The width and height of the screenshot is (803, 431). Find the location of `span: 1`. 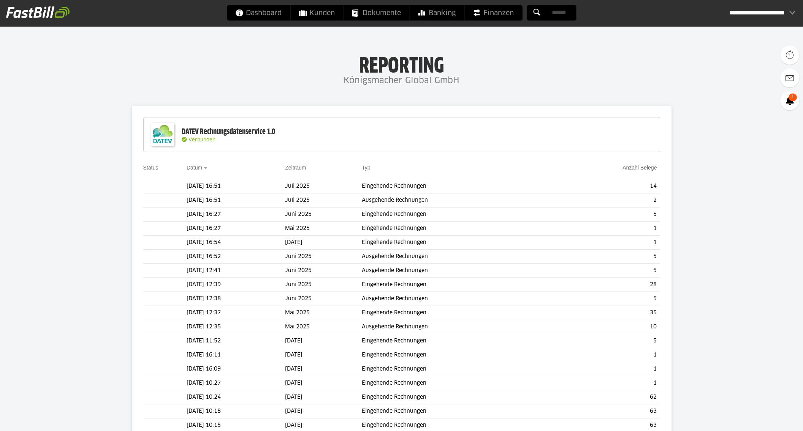

span: 1 is located at coordinates (793, 97).